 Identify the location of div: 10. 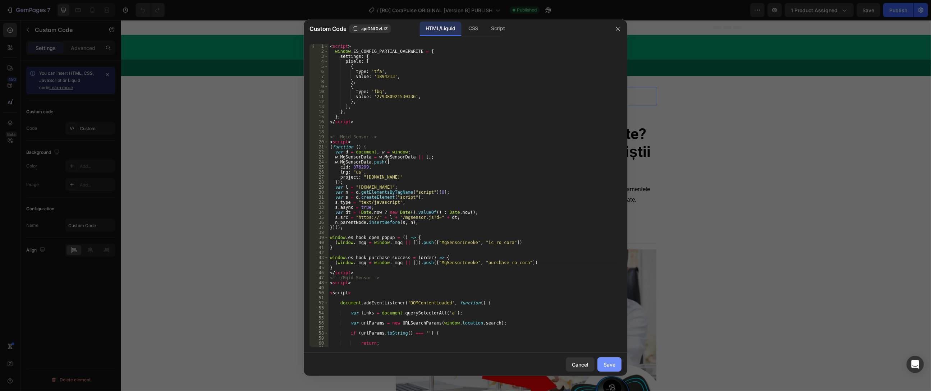
(319, 92).